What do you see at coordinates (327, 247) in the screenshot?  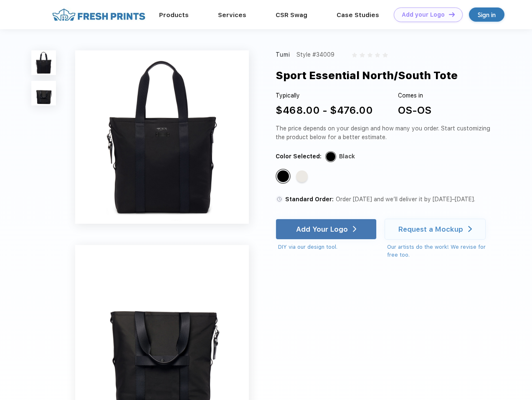 I see `div: DIY via our design tool.` at bounding box center [327, 247].